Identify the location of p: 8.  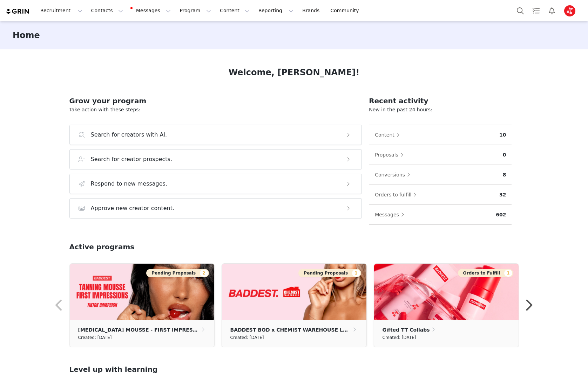
(505, 175).